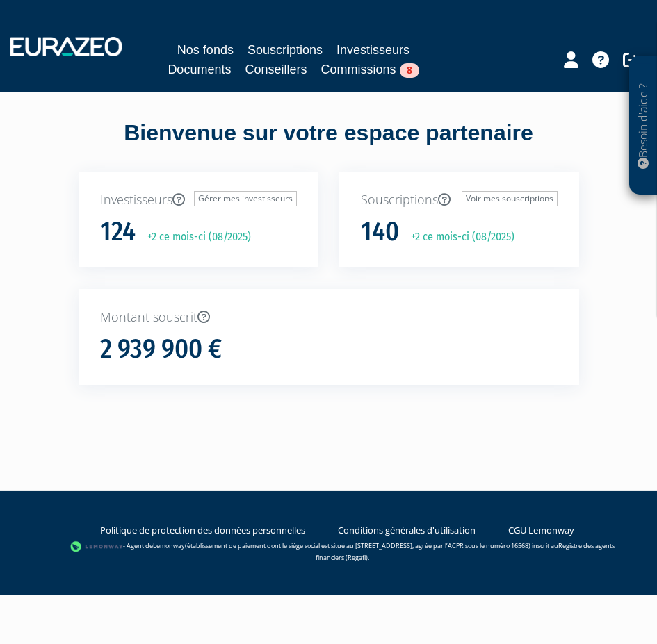  I want to click on p: Montant souscrit, so click(328, 318).